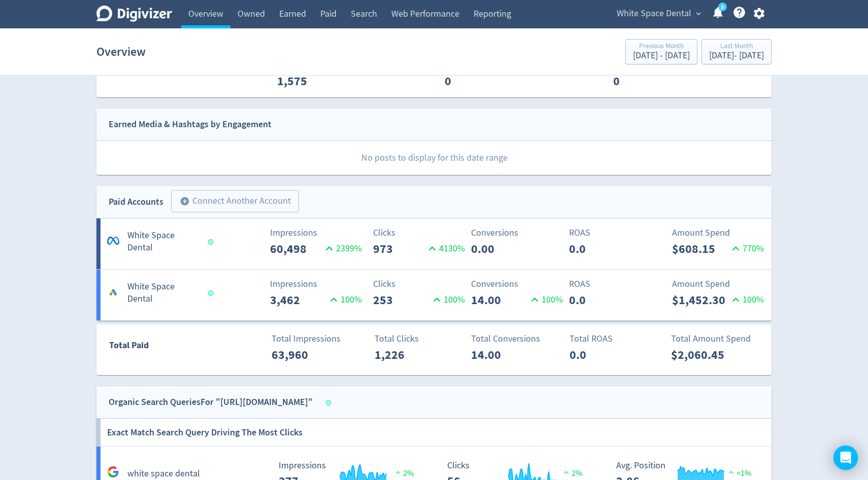 This screenshot has width=868, height=480. I want to click on p: No posts to display for this date range, so click(434, 157).